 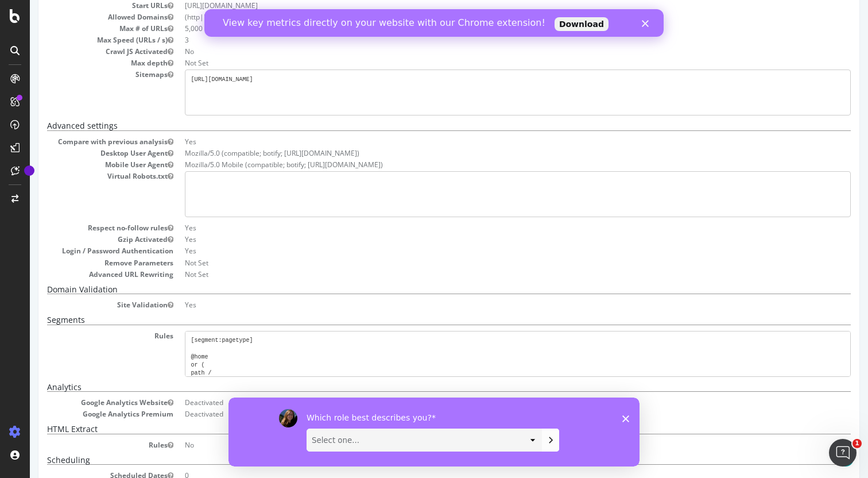 What do you see at coordinates (80, 52) in the screenshot?
I see `dt: Crawl JS Activated` at bounding box center [80, 52].